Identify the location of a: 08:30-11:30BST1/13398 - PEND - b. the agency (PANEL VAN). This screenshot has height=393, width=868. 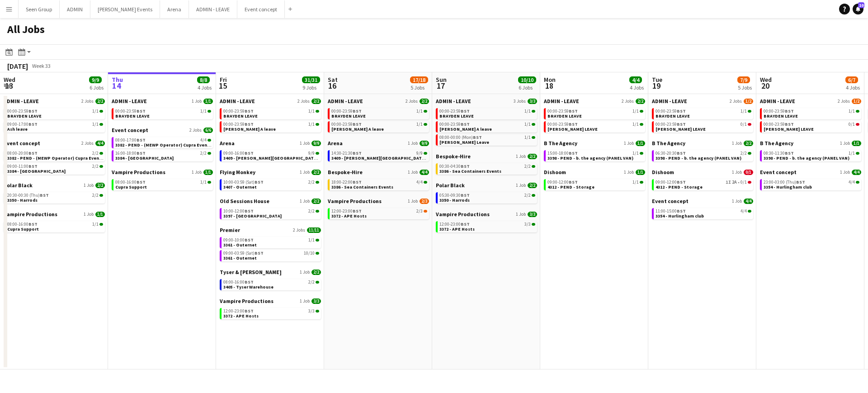
(811, 155).